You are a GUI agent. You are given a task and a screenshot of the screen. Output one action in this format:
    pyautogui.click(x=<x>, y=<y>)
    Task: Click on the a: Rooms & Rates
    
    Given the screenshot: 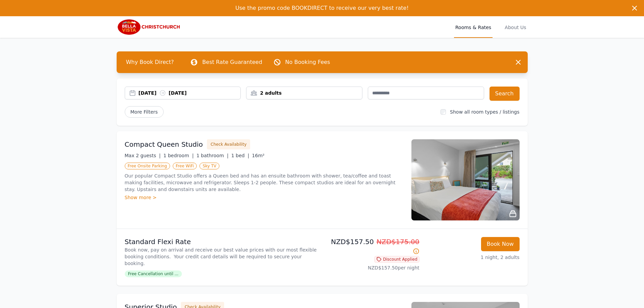 What is the action you would take?
    pyautogui.click(x=473, y=27)
    